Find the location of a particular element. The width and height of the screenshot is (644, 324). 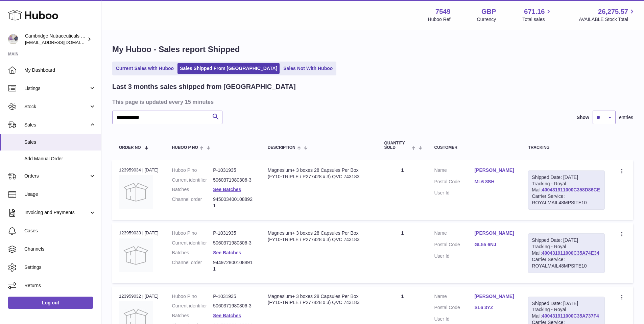

span: Stock is located at coordinates (57, 106).